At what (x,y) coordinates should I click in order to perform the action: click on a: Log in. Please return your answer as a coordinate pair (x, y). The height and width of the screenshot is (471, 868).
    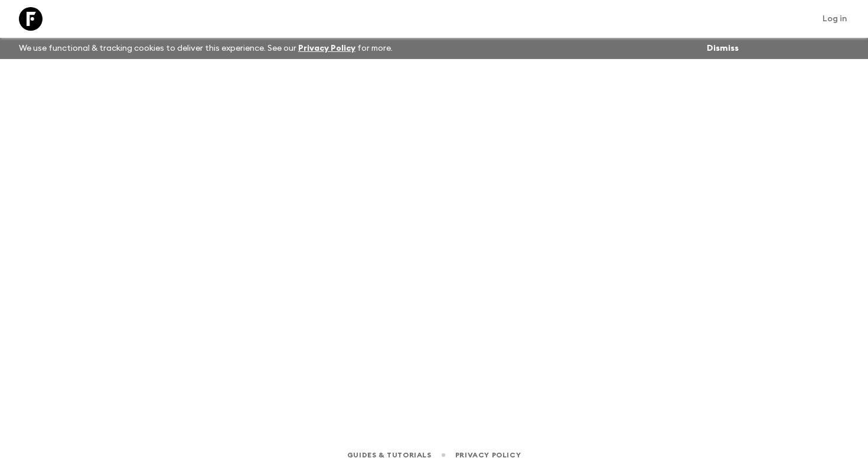
    Looking at the image, I should click on (835, 19).